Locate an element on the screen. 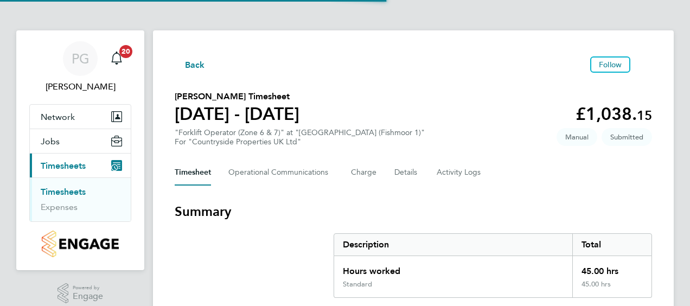  button: Back is located at coordinates (190, 64).